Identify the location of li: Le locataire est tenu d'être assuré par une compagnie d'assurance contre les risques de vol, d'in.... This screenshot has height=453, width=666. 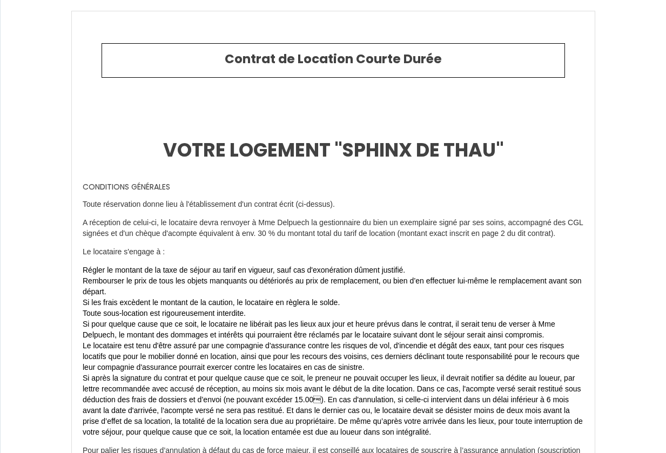
(333, 357).